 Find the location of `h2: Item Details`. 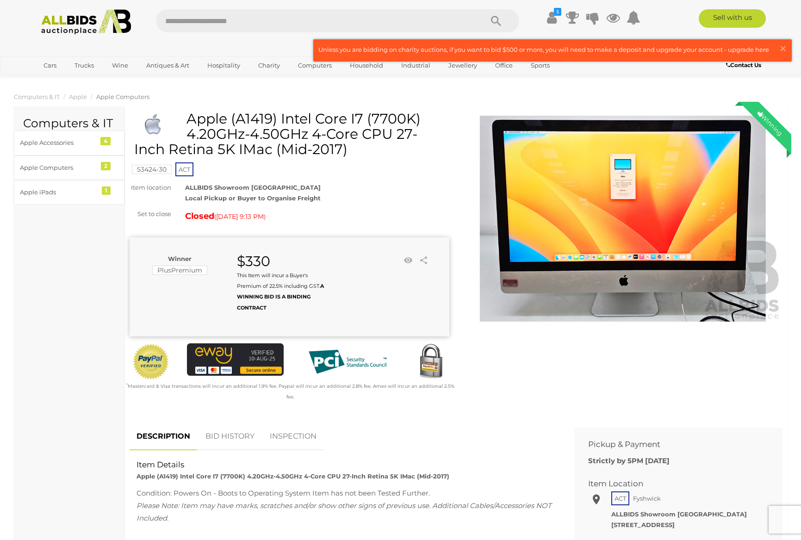

h2: Item Details is located at coordinates (345, 464).